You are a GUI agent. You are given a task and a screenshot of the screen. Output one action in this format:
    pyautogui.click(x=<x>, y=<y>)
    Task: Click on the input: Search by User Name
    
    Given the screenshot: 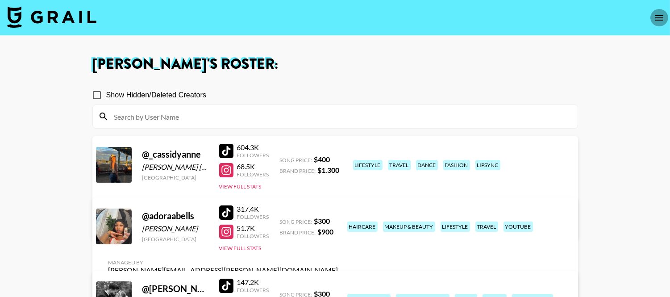 What is the action you would take?
    pyautogui.click(x=341, y=117)
    